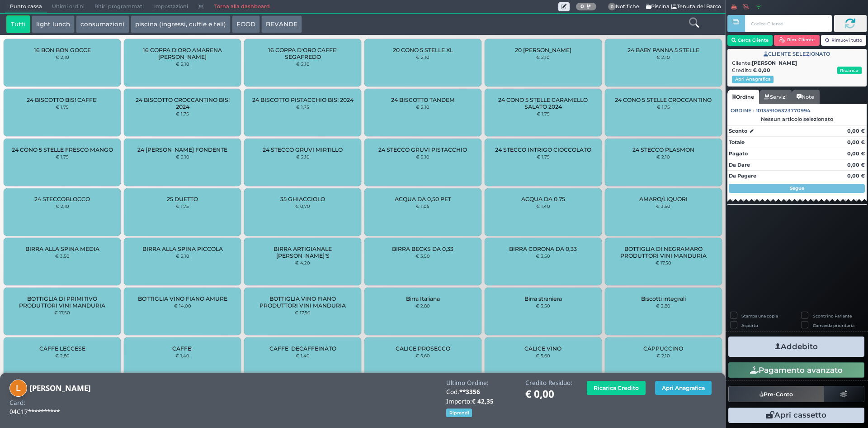 This screenshot has width=868, height=428. What do you see at coordinates (423, 99) in the screenshot?
I see `span: 24 BISCOTTO TANDEM` at bounding box center [423, 99].